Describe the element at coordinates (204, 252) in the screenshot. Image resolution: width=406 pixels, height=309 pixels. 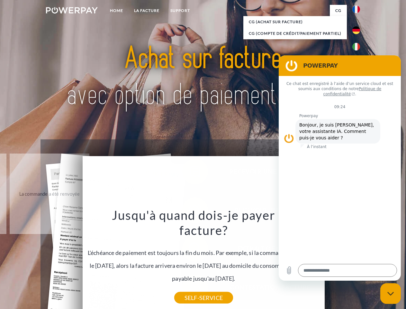
I see `div: L'échéance de paiement est toujours la fin du mois. Par exemple, si la commande a été passée le [...` at that location.